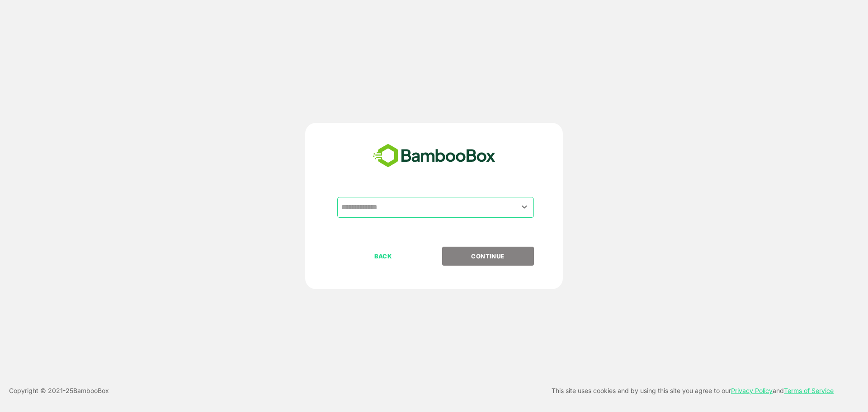  Describe the element at coordinates (693, 391) in the screenshot. I see `p: This site uses cookies and by using this site you agree to our and` at that location.